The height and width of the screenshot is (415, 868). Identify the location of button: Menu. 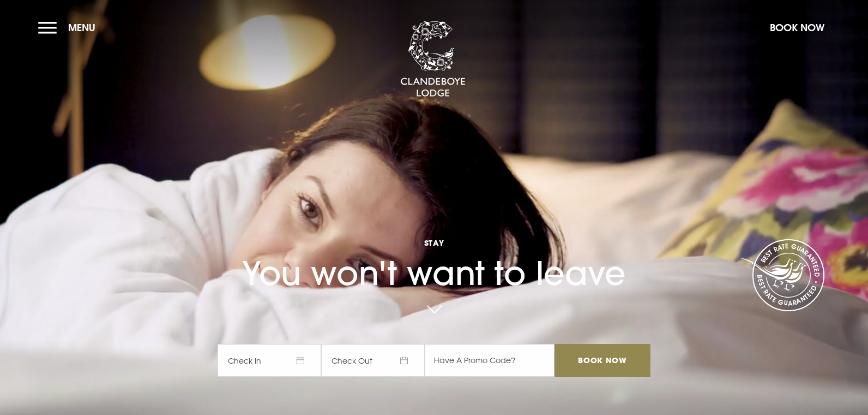
(69, 27).